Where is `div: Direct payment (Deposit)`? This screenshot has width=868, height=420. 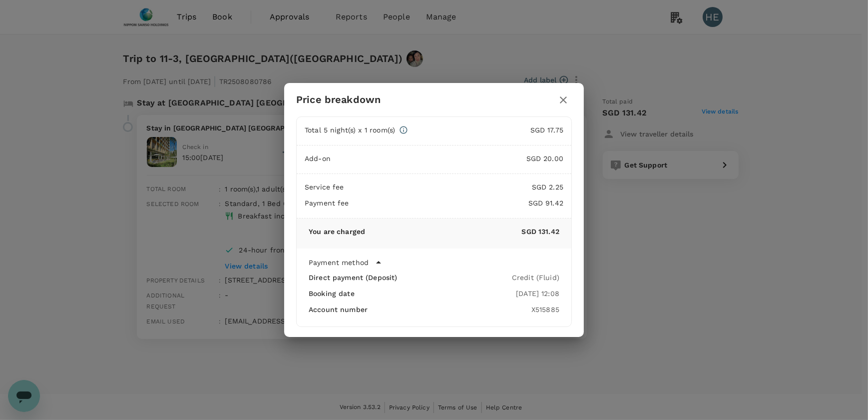 div: Direct payment (Deposit) is located at coordinates (410, 278).